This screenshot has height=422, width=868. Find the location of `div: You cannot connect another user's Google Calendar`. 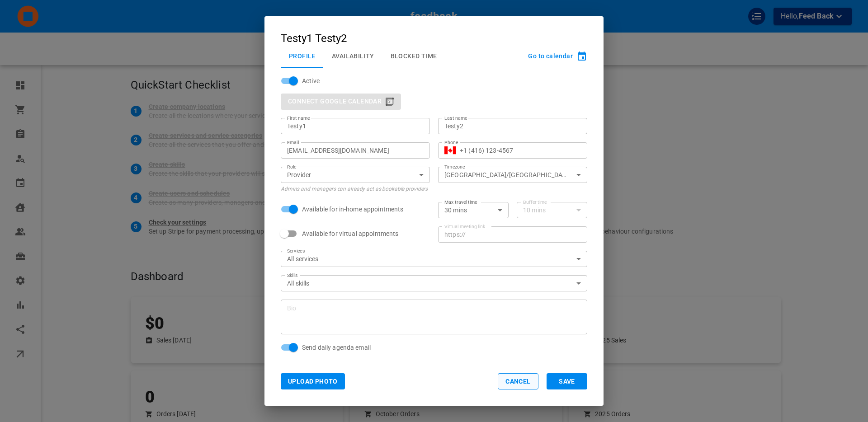

div: You cannot connect another user's Google Calendar is located at coordinates (341, 102).